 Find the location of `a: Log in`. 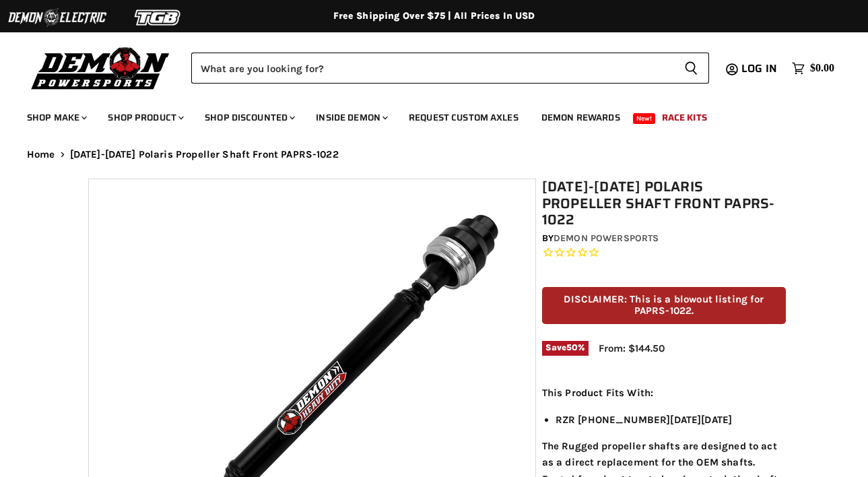

a: Log in is located at coordinates (760, 68).